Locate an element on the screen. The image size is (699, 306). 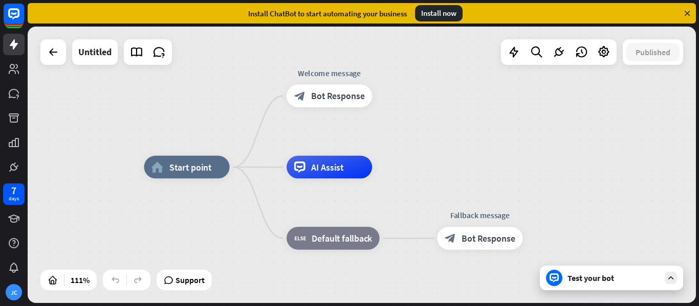
div: Untitled is located at coordinates (95, 52).